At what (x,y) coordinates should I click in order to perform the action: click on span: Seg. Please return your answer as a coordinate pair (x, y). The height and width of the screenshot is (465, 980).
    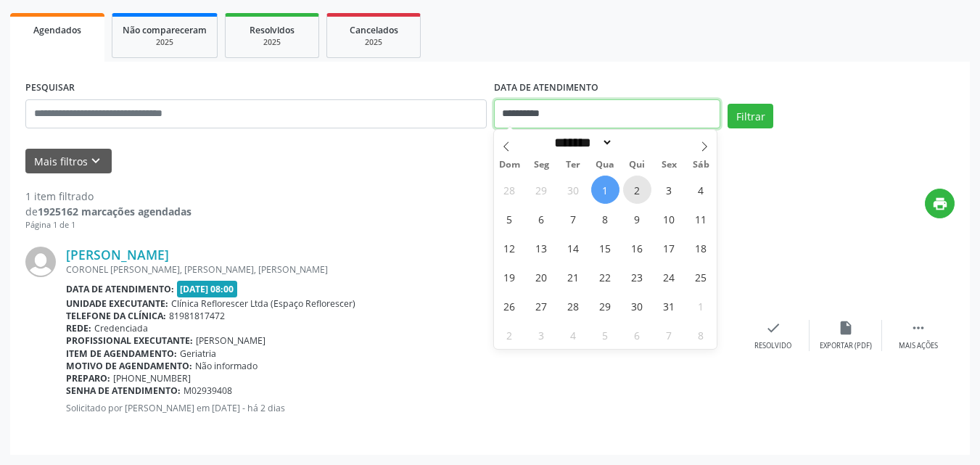
    Looking at the image, I should click on (541, 164).